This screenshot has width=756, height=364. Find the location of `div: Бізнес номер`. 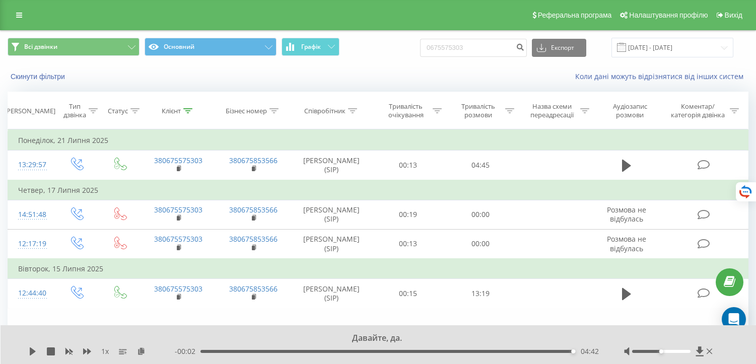

div: Бізнес номер is located at coordinates (246, 111).